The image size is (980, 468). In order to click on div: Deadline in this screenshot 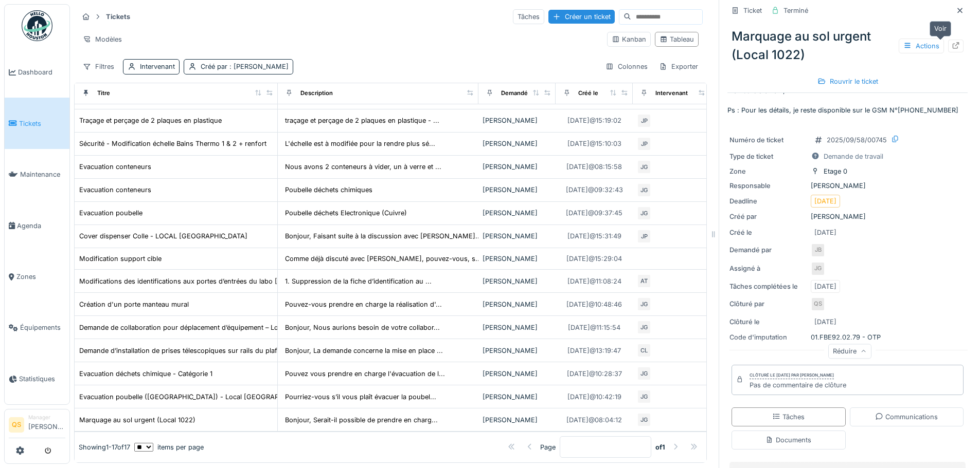, I will do `click(768, 201)`.